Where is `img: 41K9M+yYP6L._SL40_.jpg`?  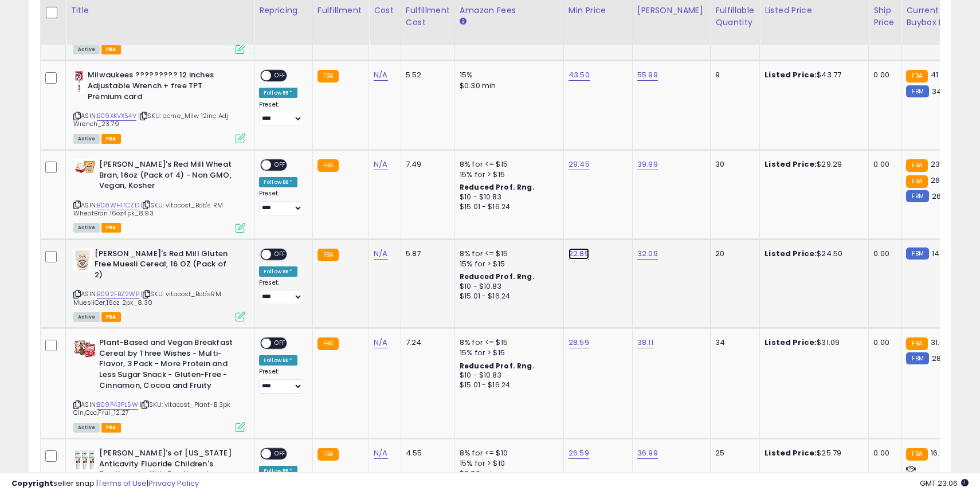 img: 41K9M+yYP6L._SL40_.jpg is located at coordinates (85, 167).